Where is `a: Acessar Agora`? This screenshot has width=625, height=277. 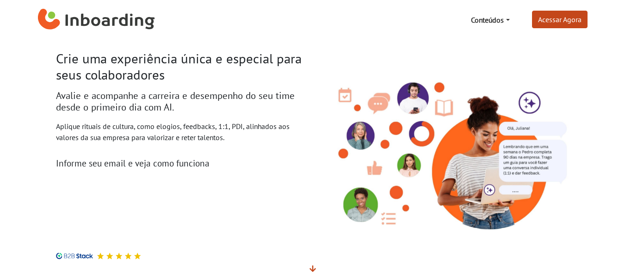 a: Acessar Agora is located at coordinates (560, 19).